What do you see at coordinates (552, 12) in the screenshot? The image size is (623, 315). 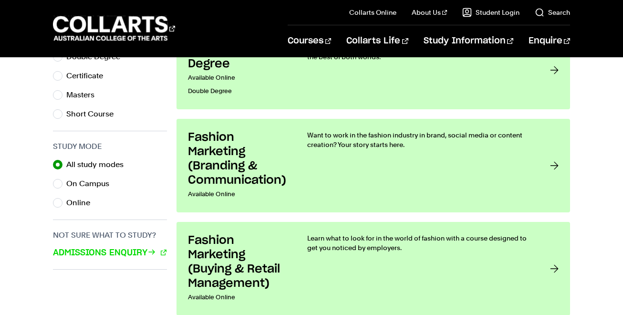 I see `a: Search` at bounding box center [552, 12].